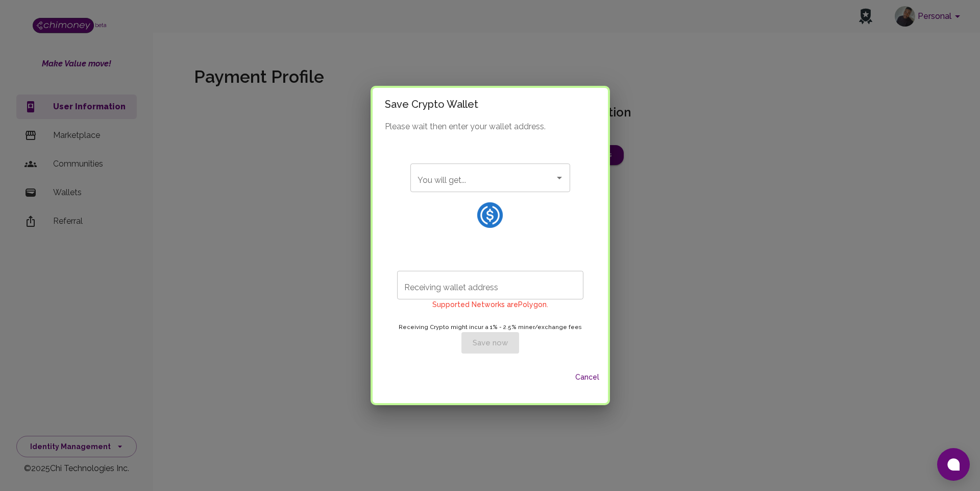 The image size is (980, 491). I want to click on button: Cancel, so click(588, 377).